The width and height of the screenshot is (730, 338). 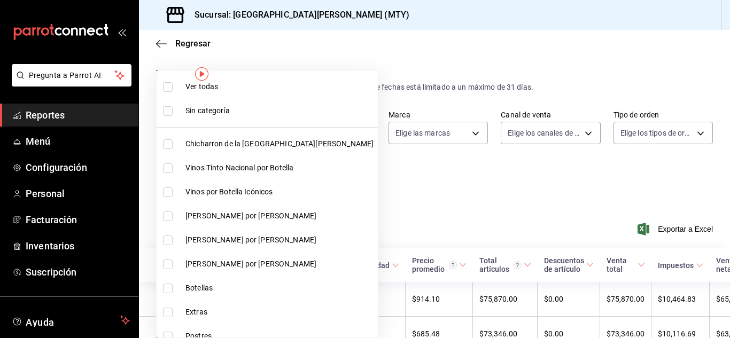 I want to click on img: Tooltip marker, so click(x=201, y=74).